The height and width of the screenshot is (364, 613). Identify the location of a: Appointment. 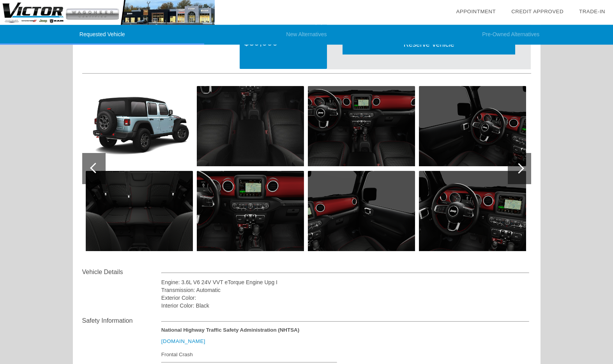
(476, 11).